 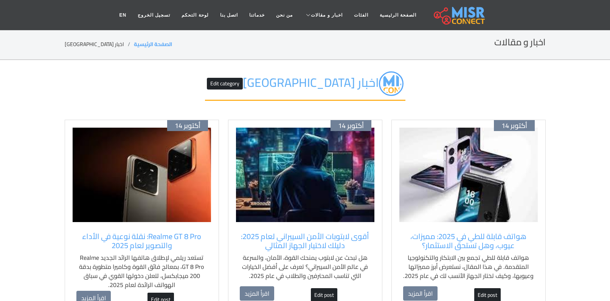 What do you see at coordinates (142, 175) in the screenshot?
I see `img: هاتف Realme GT 8 Pro بتصميم مبتكر وكاميرا بيريسكوب بدقة 200 ميجابكسل` at bounding box center [142, 175].